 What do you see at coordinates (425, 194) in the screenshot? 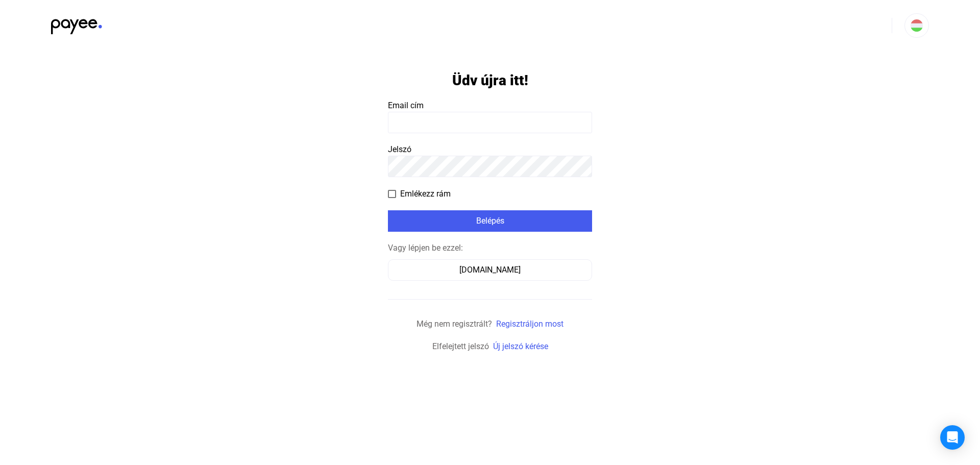
I see `span: Emlékezz rám` at bounding box center [425, 194].